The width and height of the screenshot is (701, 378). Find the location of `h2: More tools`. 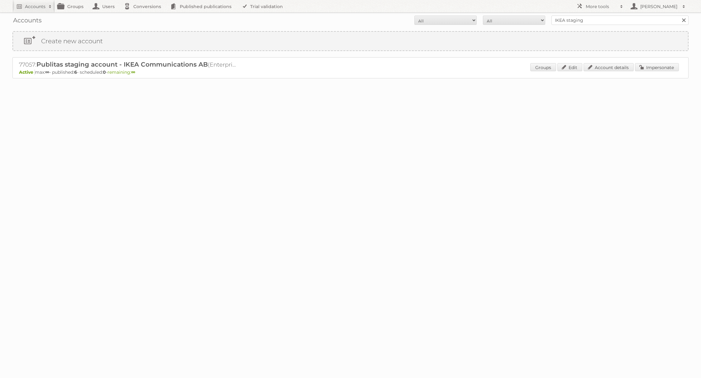

h2: More tools is located at coordinates (601, 7).